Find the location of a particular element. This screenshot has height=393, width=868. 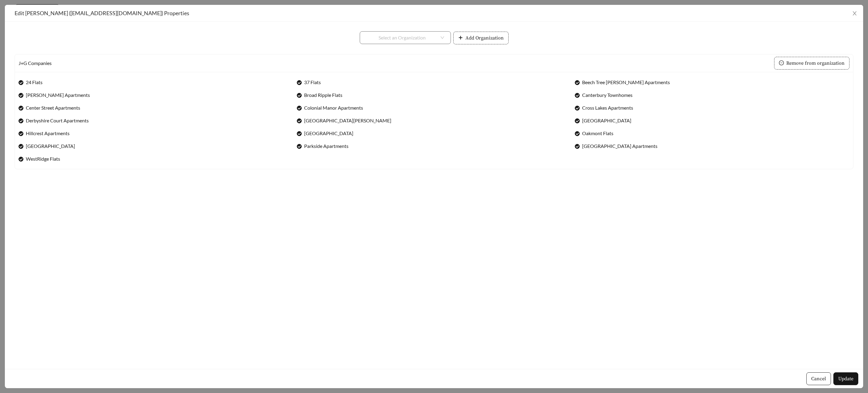

span: minus-circle is located at coordinates (781, 63).